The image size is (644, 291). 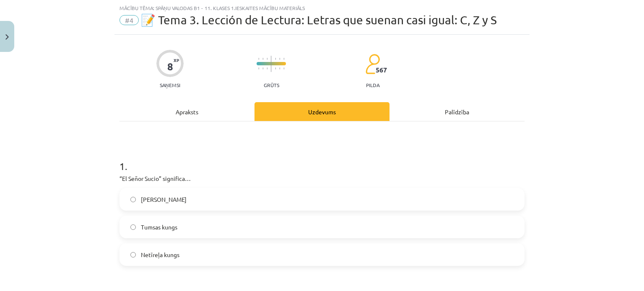 I want to click on div: 8, so click(x=170, y=67).